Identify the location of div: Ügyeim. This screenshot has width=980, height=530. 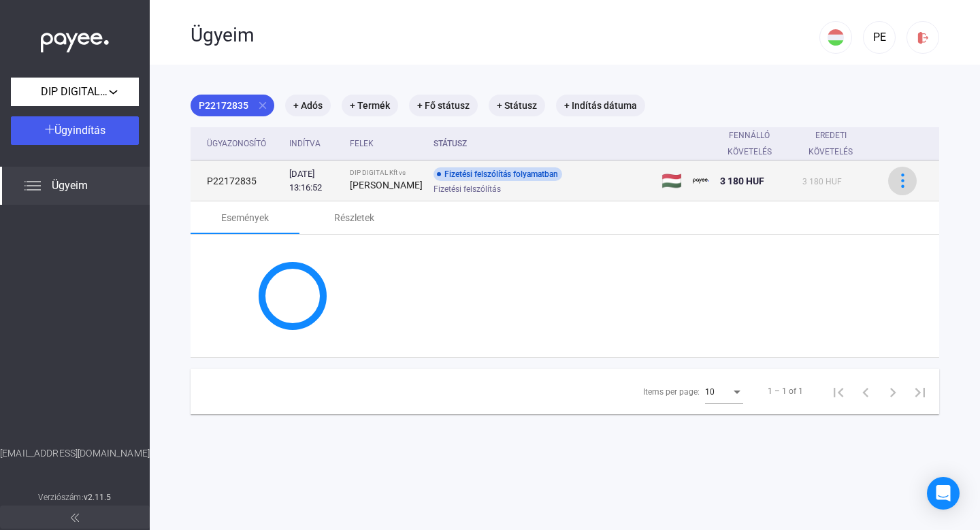
(505, 35).